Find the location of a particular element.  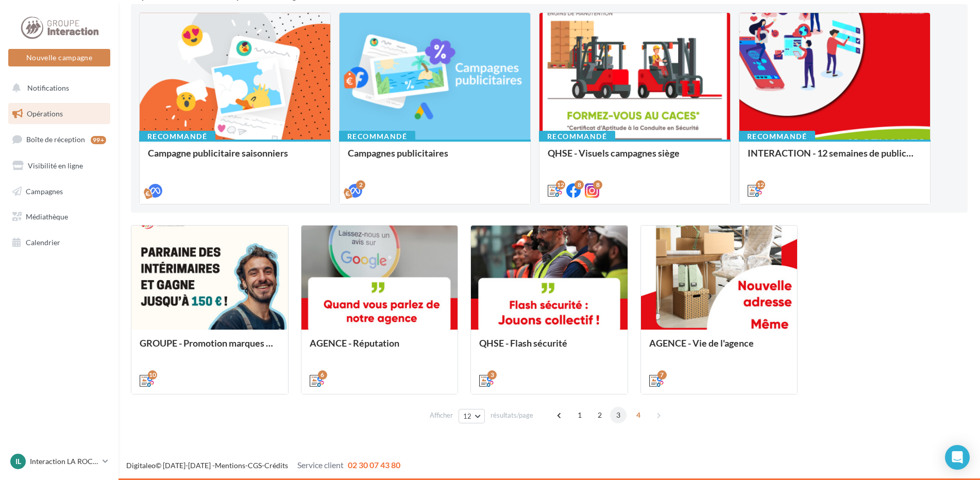

span: Afficher is located at coordinates (441, 415).